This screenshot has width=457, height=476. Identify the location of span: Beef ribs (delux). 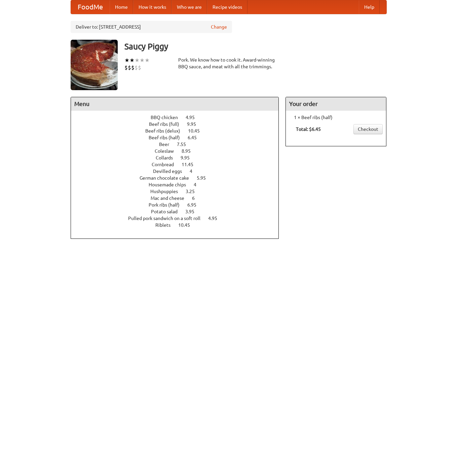
(166, 131).